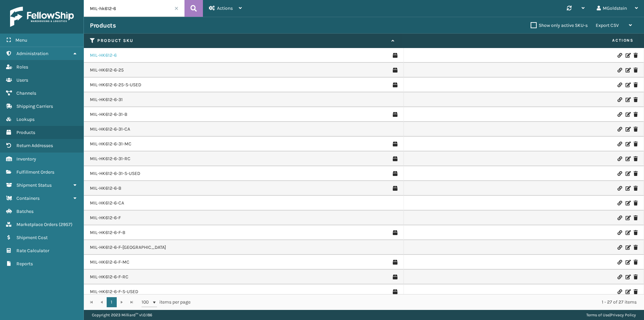 The height and width of the screenshot is (320, 644). Describe the element at coordinates (607, 25) in the screenshot. I see `span: Export CSV` at that location.